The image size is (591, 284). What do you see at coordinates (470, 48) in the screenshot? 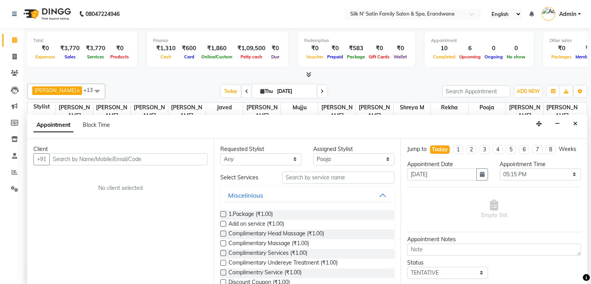
I see `div: 6` at bounding box center [470, 48].